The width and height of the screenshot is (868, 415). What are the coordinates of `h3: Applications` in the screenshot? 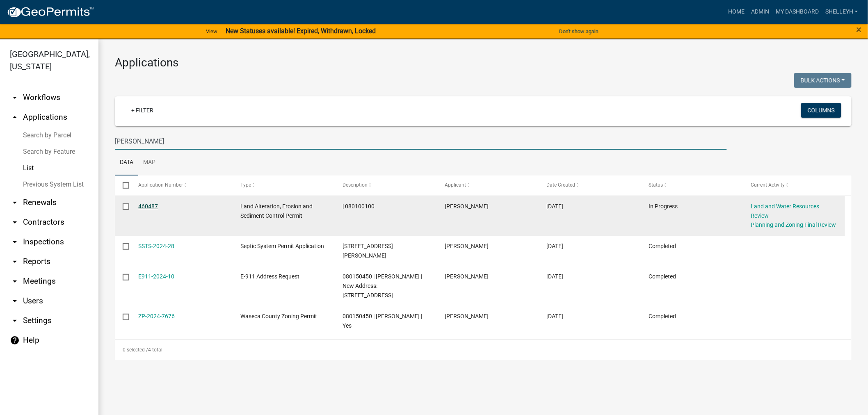 It's located at (483, 63).